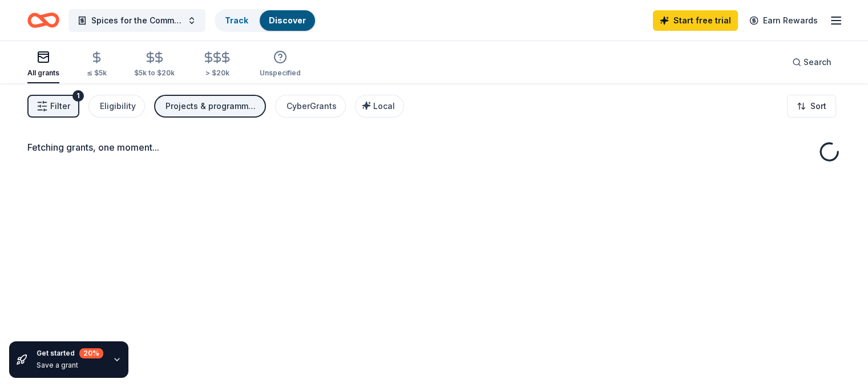 This screenshot has height=387, width=868. I want to click on button: TrackDiscover, so click(266, 21).